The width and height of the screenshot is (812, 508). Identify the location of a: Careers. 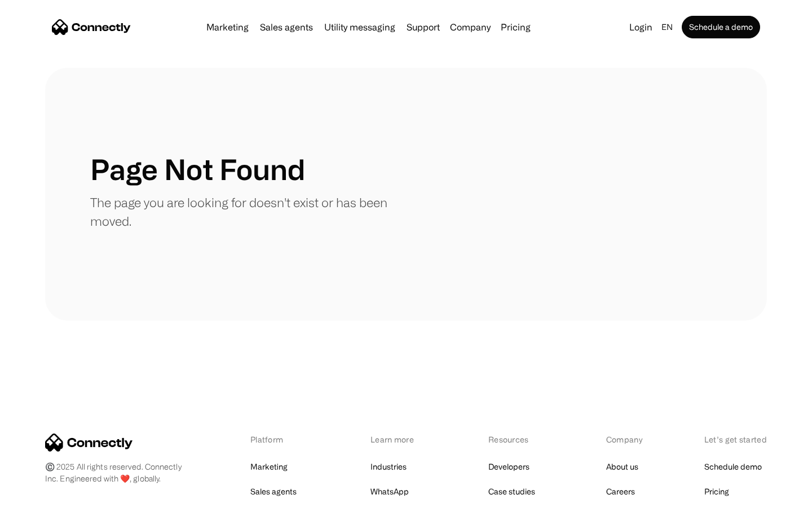
(620, 491).